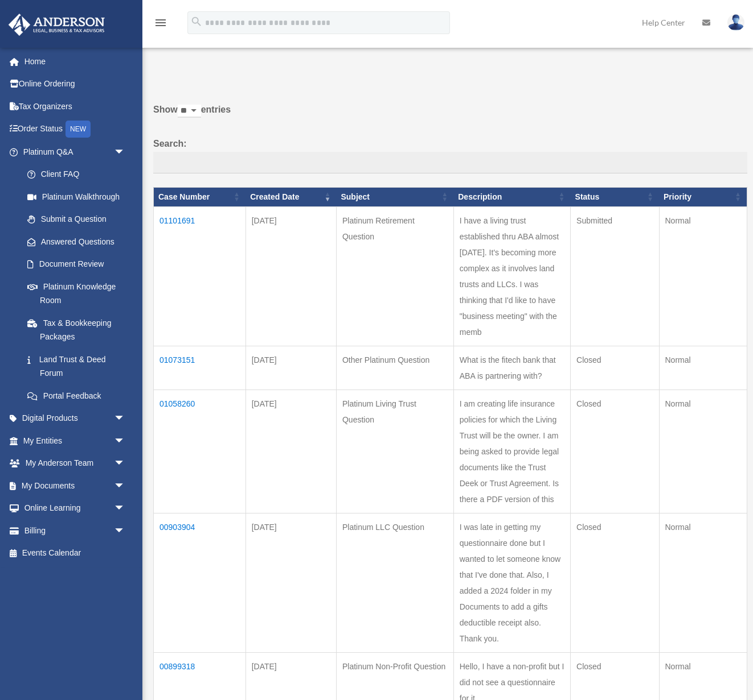  I want to click on a: Events Calendar, so click(75, 553).